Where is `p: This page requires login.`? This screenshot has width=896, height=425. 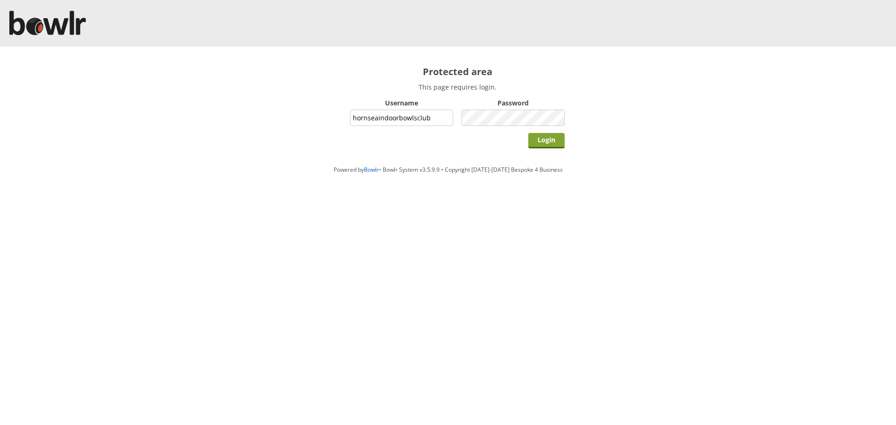 p: This page requires login. is located at coordinates (457, 87).